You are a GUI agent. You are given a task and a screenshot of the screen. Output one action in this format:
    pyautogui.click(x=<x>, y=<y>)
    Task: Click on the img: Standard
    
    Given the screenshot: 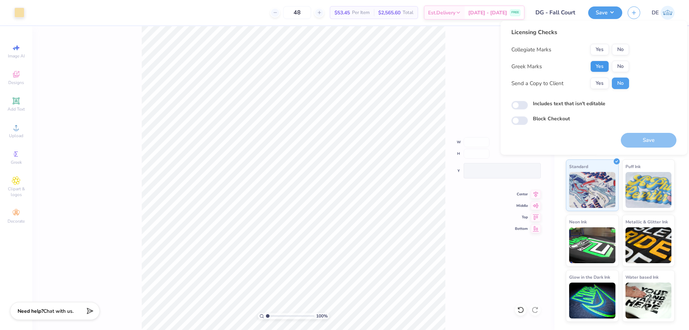 What is the action you would take?
    pyautogui.click(x=592, y=190)
    